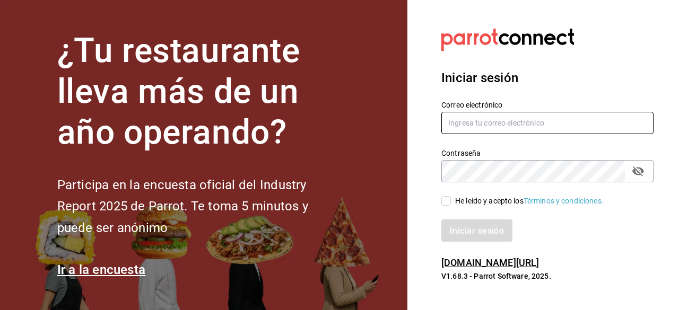  I want to click on button: campo de contraseña, so click(638, 171).